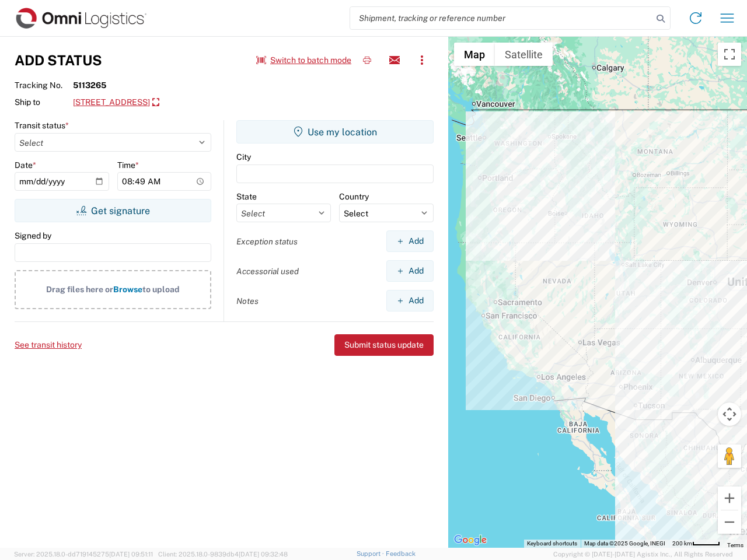  I want to click on label: Date, so click(25, 165).